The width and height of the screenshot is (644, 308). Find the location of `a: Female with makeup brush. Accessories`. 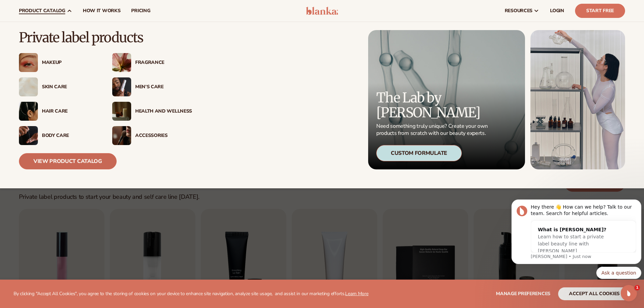

a: Female with makeup brush. Accessories is located at coordinates (152, 136).